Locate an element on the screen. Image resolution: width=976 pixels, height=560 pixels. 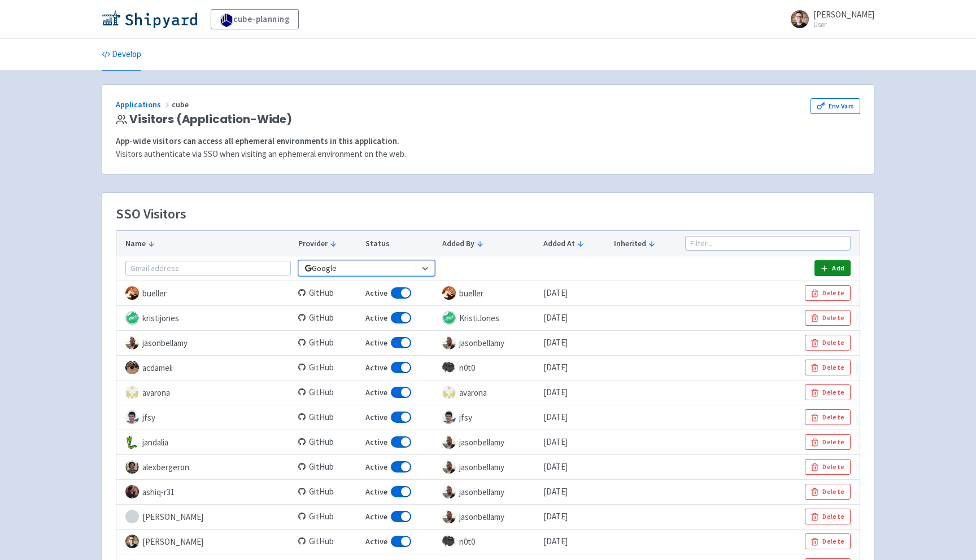
td: jandalia is located at coordinates (205, 442).